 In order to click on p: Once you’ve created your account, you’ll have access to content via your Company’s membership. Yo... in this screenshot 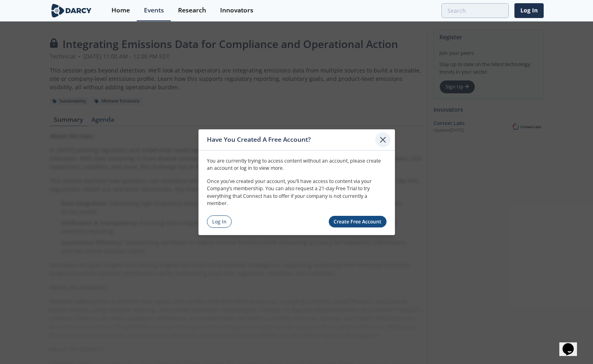, I will do `click(296, 193)`.